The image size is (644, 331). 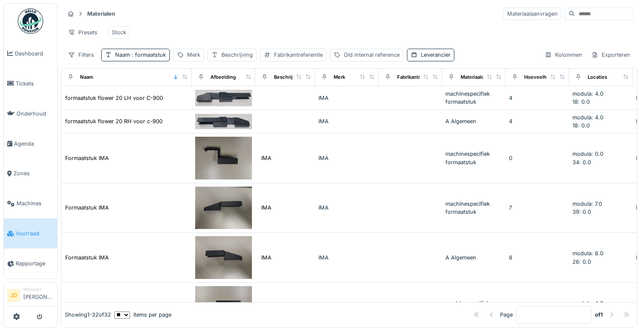 What do you see at coordinates (588, 204) in the screenshot?
I see `span: modula: 7.0` at bounding box center [588, 204].